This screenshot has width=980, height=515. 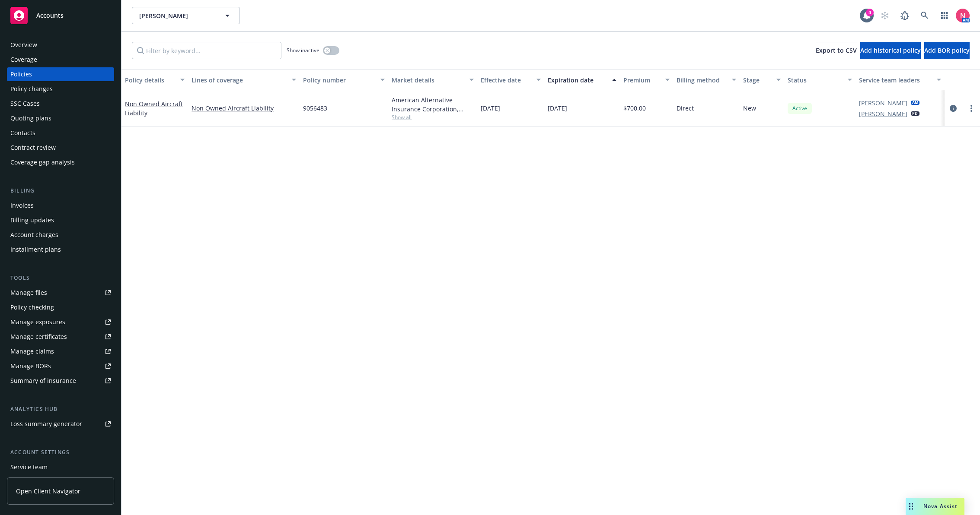 I want to click on a: Coverage gap analysis, so click(x=61, y=162).